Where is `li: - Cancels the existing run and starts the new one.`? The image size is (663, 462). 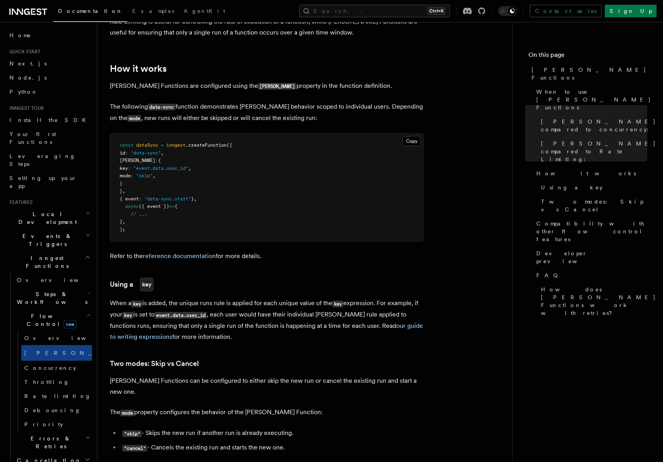
li: - Cancels the existing run and starts the new one. is located at coordinates (272, 448).